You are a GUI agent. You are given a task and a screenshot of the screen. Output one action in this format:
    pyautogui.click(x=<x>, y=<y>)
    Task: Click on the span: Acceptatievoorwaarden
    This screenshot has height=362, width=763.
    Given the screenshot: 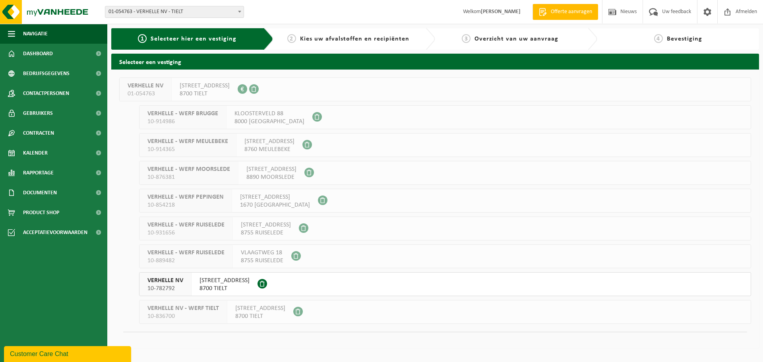 What is the action you would take?
    pyautogui.click(x=55, y=232)
    